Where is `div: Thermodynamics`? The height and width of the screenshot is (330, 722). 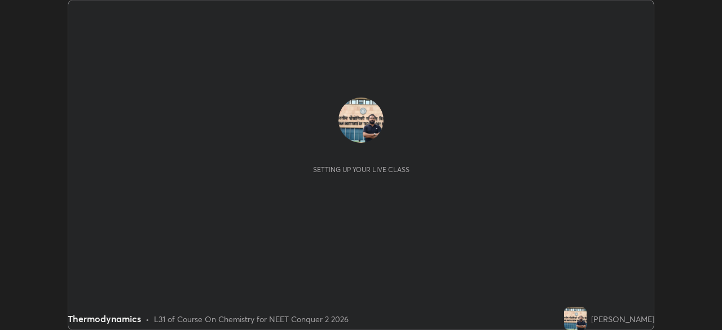 div: Thermodynamics is located at coordinates (104, 318).